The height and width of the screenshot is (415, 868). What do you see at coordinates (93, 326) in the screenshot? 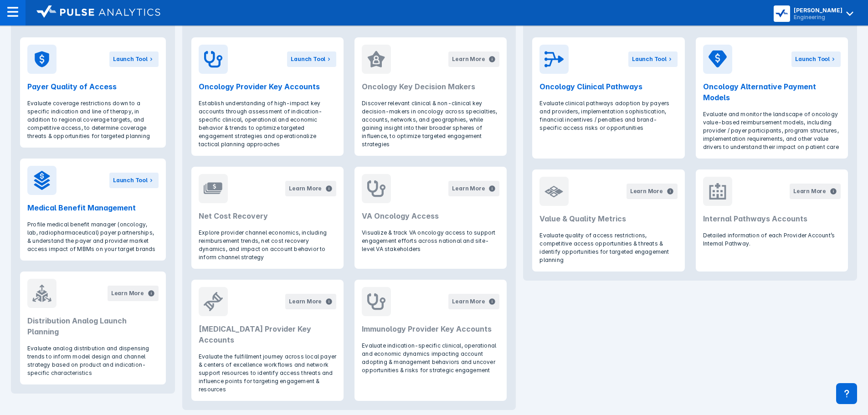
I see `h2: Distribution Analog Launch Planning` at bounding box center [93, 326].